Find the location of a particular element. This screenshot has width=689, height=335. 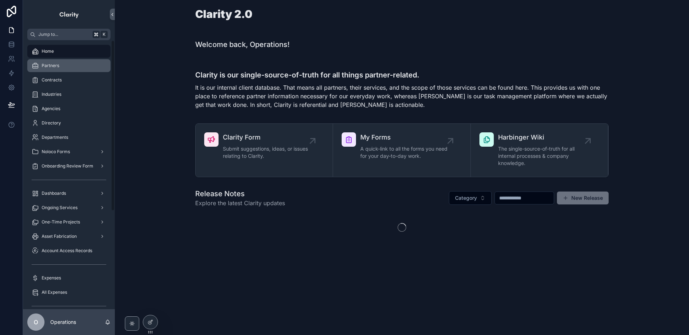

button: Jump to...K is located at coordinates (69, 34).